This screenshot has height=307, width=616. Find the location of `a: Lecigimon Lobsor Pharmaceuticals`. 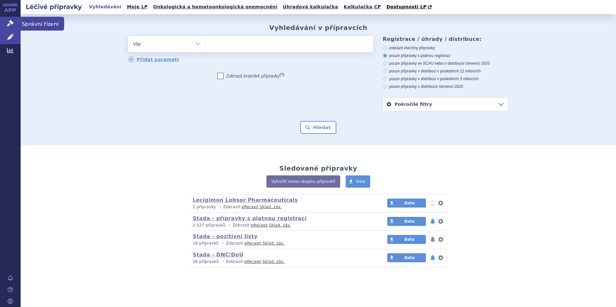

a: Lecigimon Lobsor Pharmaceuticals is located at coordinates (245, 200).